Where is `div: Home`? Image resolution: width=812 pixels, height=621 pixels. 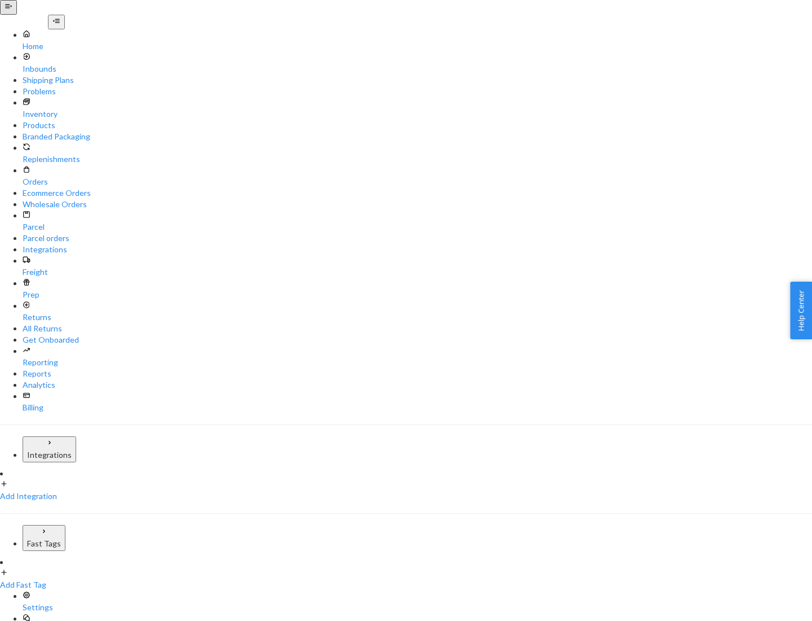 div: Home is located at coordinates (417, 46).